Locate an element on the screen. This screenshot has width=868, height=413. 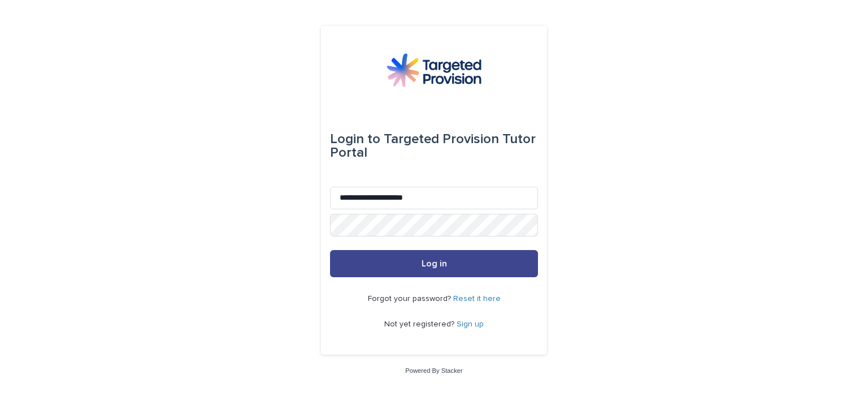
span: Not yet registered? is located at coordinates (420, 324).